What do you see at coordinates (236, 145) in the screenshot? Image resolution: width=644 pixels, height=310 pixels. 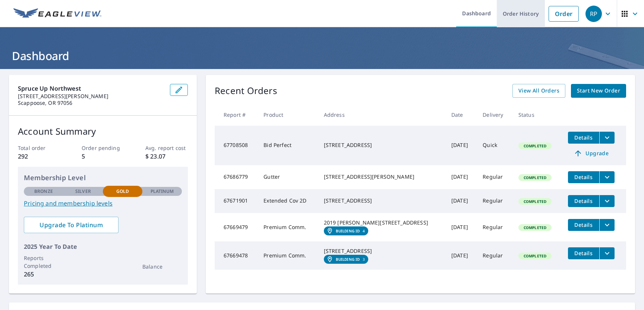 I see `td: 67708508` at bounding box center [236, 145].